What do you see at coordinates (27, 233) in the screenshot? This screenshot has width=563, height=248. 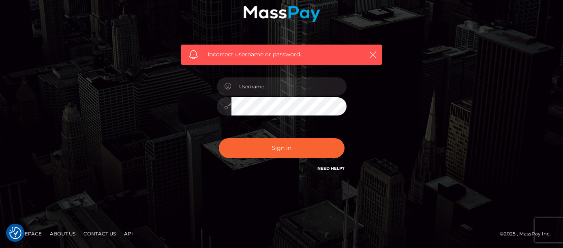 I see `a: Homepage` at bounding box center [27, 233].